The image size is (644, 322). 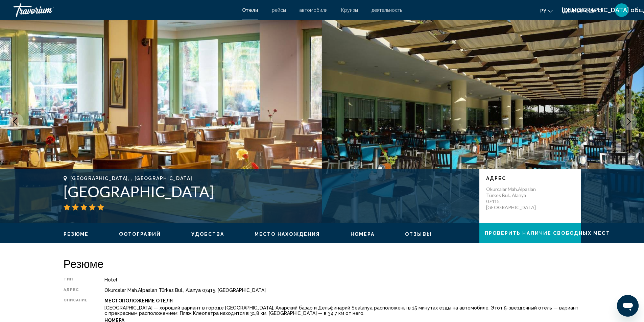 I want to click on span: Удобства, so click(x=208, y=234).